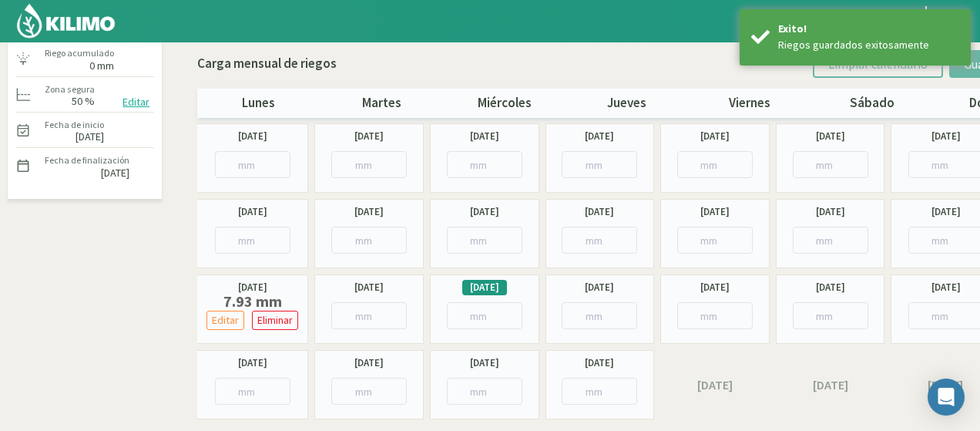  What do you see at coordinates (275, 320) in the screenshot?
I see `p: Eliminar` at bounding box center [275, 320].